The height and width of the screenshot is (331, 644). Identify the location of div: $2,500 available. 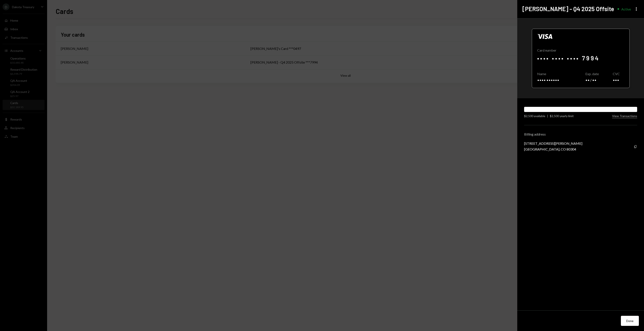
(535, 116).